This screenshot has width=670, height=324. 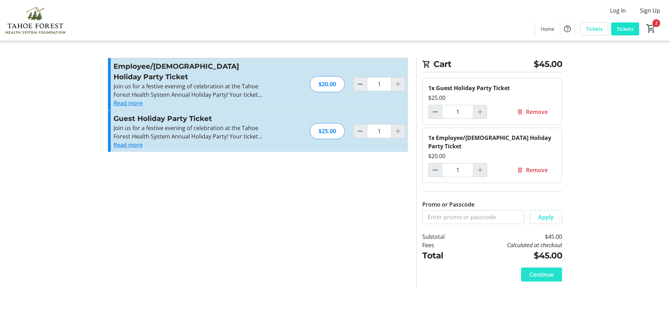 I want to click on span: Continue, so click(x=541, y=274).